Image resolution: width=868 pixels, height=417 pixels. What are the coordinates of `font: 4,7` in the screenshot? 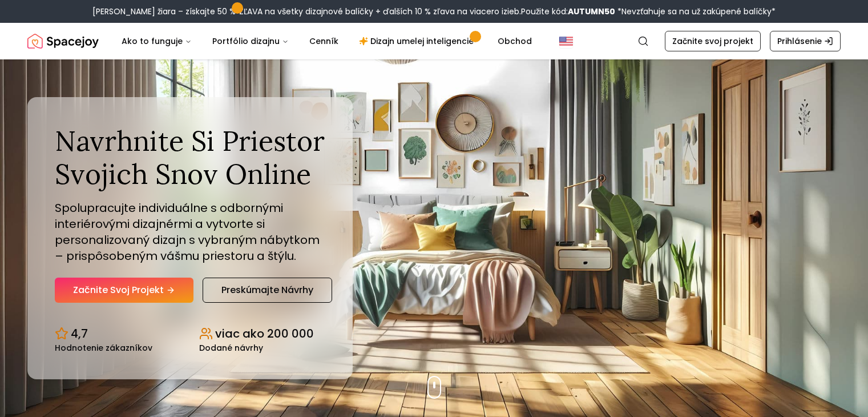 It's located at (79, 333).